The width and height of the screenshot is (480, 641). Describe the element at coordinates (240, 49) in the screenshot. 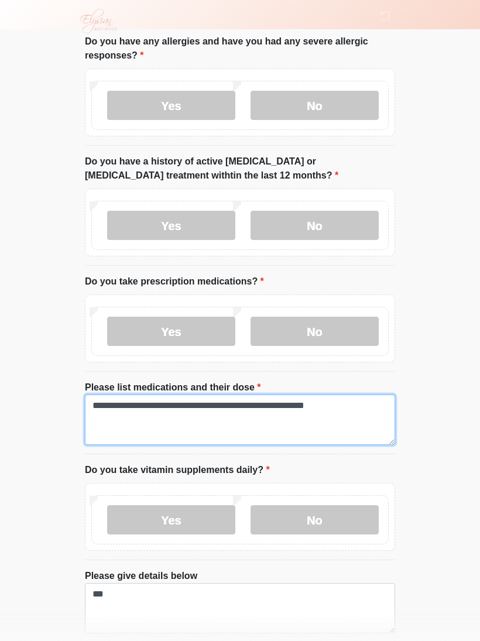

I see `label: Do you have any allergies and have you had any severe allergic responses?` at that location.